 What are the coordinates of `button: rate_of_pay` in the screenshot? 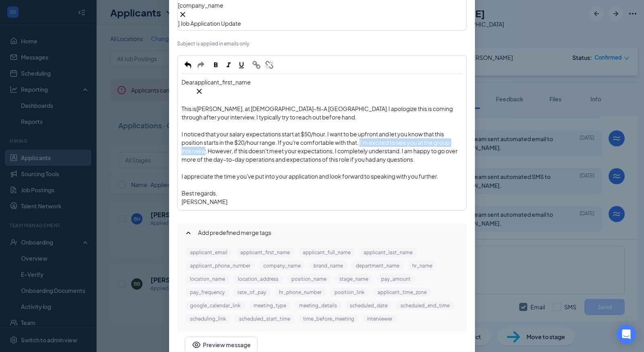 It's located at (251, 292).